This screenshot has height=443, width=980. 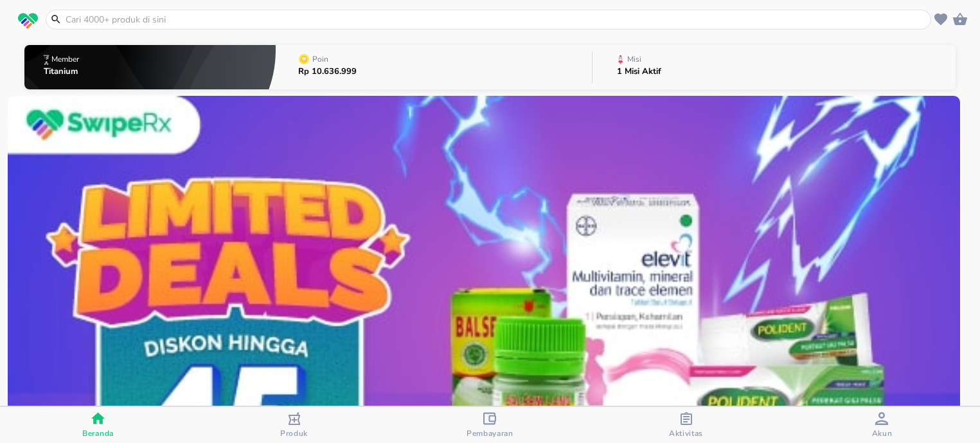 What do you see at coordinates (490, 433) in the screenshot?
I see `span: Pembayaran` at bounding box center [490, 433].